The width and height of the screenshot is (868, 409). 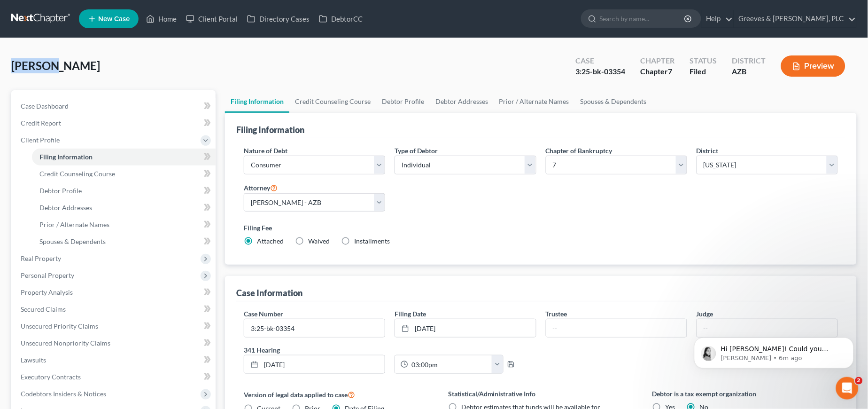 I want to click on span: Prior / Alternate Names, so click(x=74, y=224).